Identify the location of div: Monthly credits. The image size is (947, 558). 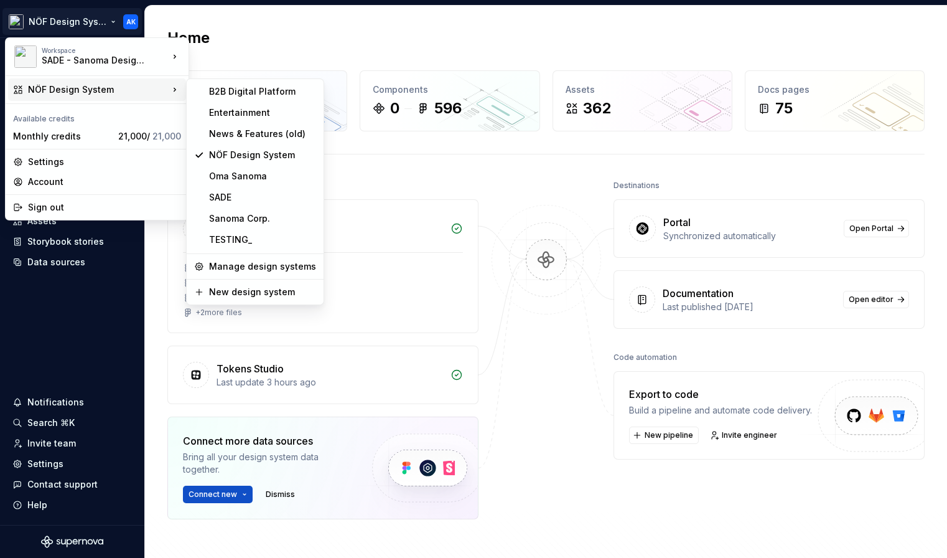
(63, 136).